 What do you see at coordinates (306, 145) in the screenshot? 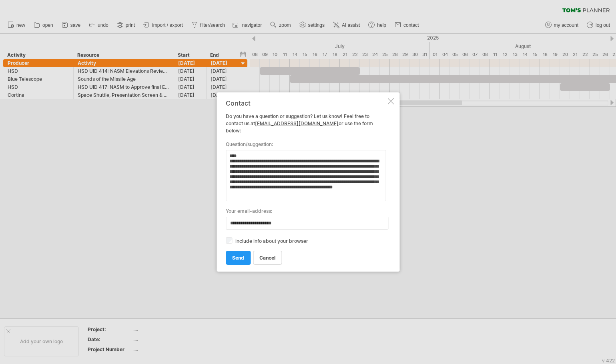
I see `label: question/suggestion:` at bounding box center [306, 145].